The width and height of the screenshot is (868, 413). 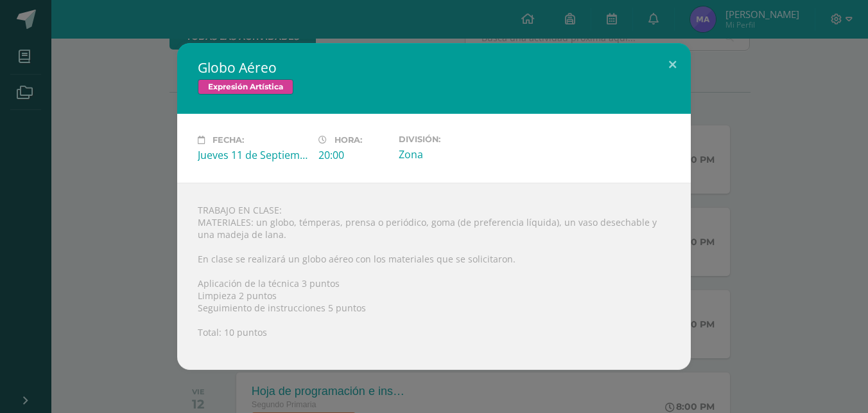 What do you see at coordinates (253, 155) in the screenshot?
I see `div: Jueves 11 de Septiembre` at bounding box center [253, 155].